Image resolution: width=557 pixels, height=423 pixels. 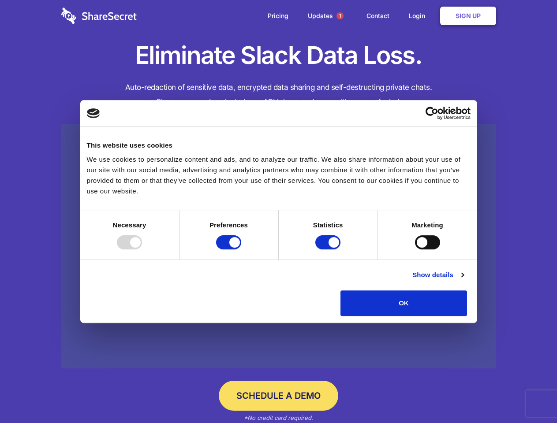 What do you see at coordinates (93, 113) in the screenshot?
I see `img: logo` at bounding box center [93, 113].